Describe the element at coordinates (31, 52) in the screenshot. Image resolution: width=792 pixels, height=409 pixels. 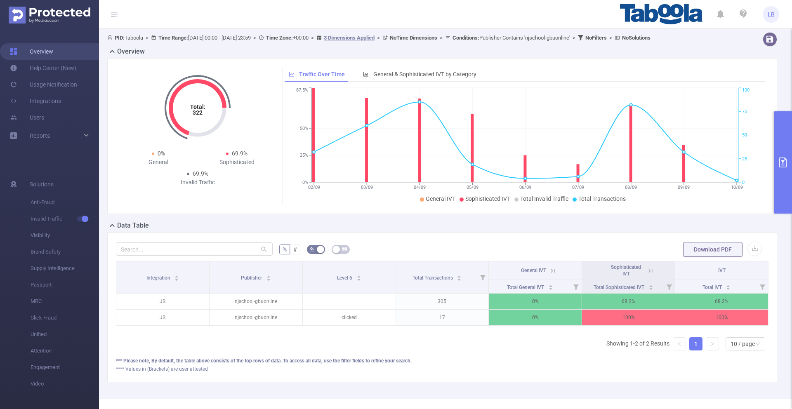
I see `a: Overview` at that location.